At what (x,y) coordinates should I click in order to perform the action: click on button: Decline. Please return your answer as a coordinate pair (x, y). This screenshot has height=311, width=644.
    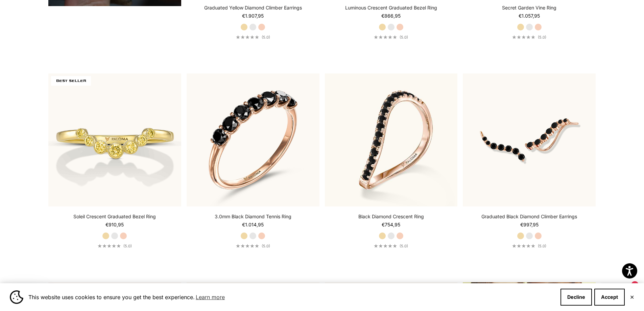
    Looking at the image, I should click on (576, 297).